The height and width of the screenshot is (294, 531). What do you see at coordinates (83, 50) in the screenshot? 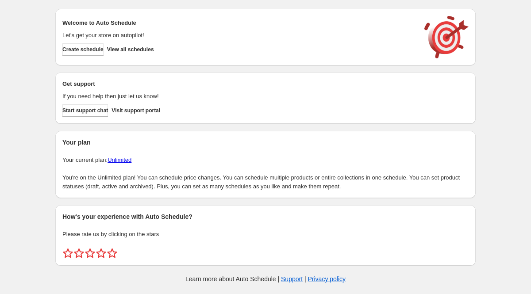
I see `button: Create schedule` at bounding box center [83, 50].